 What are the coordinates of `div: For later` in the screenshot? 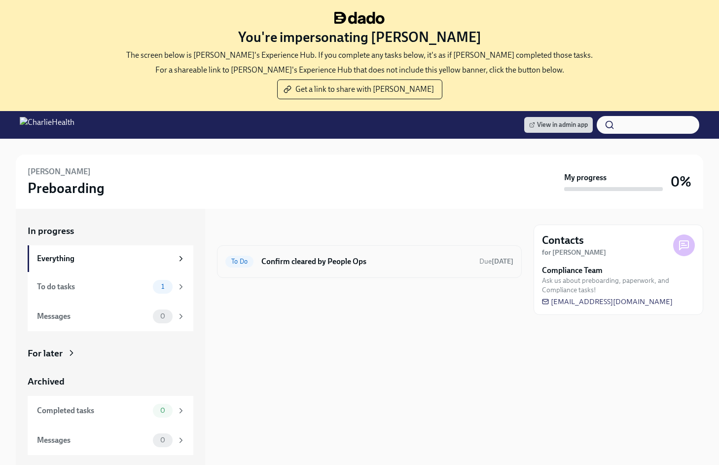 It's located at (45, 353).